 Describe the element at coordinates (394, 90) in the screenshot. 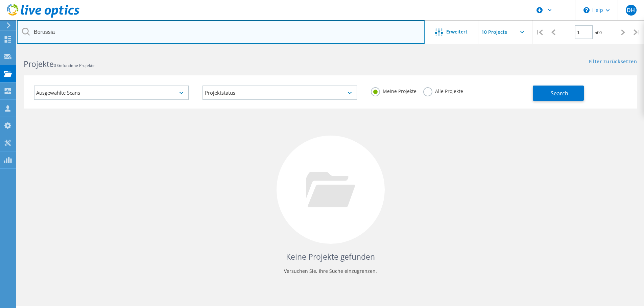

I see `label: Meine Projekte` at that location.